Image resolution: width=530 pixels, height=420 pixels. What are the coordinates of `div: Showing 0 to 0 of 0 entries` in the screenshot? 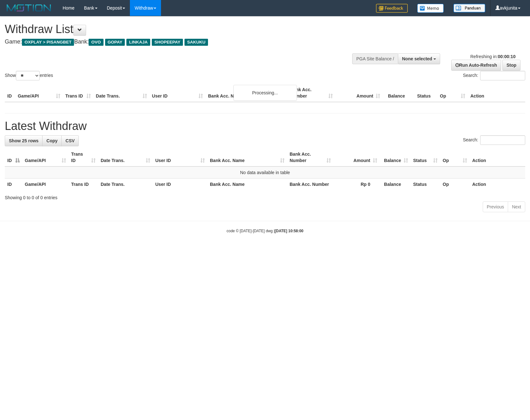 It's located at (265, 196).